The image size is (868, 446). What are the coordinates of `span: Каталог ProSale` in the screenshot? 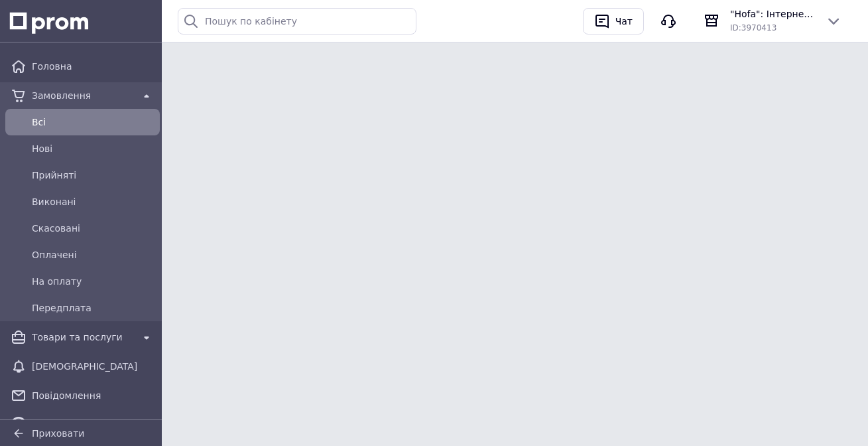 It's located at (82, 424).